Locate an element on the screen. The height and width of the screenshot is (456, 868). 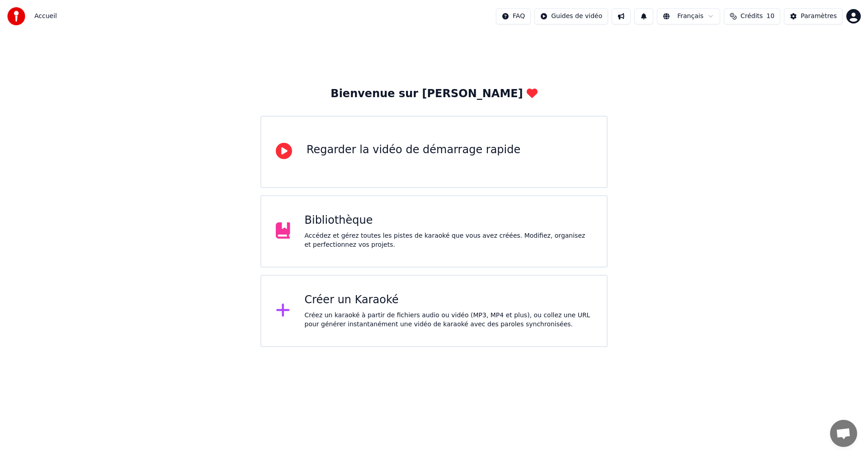
div: Paramètres is located at coordinates (819, 16).